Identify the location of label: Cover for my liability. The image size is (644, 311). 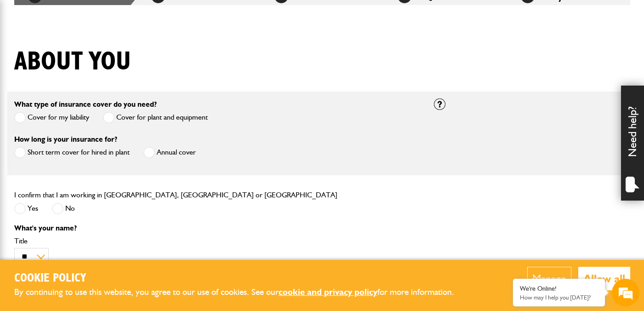
(51, 117).